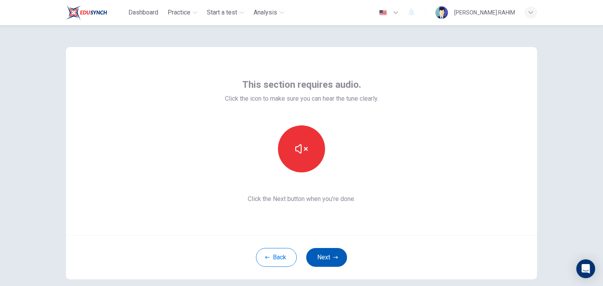  Describe the element at coordinates (586, 269) in the screenshot. I see `div: Open Intercom Messenger` at that location.